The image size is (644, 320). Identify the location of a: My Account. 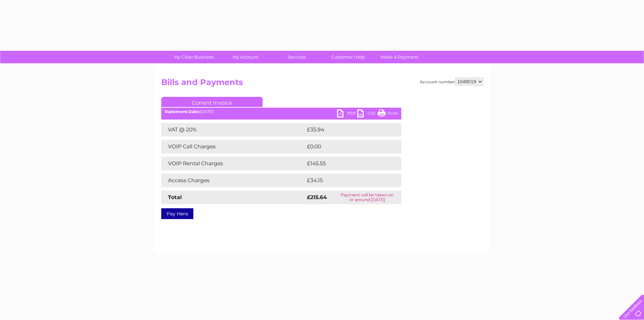
(245, 57).